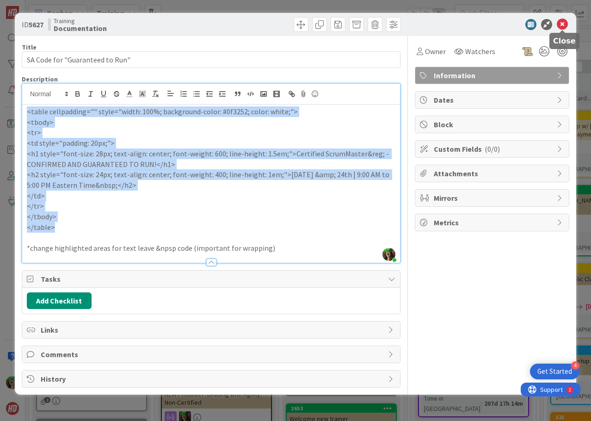 The width and height of the screenshot is (591, 421). I want to click on label: Title, so click(29, 47).